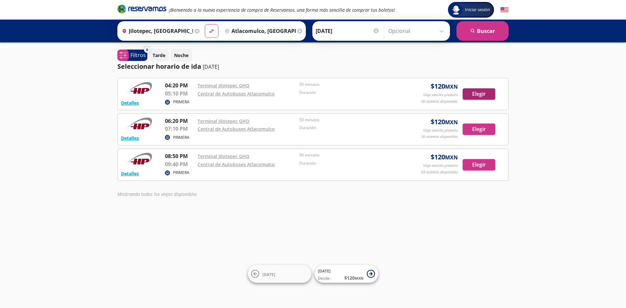  What do you see at coordinates (180, 94) in the screenshot?
I see `p: 05:10 PM` at bounding box center [180, 94].